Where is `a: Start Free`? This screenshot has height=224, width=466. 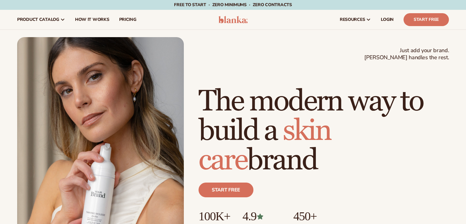
a: Start Free is located at coordinates (426, 20).